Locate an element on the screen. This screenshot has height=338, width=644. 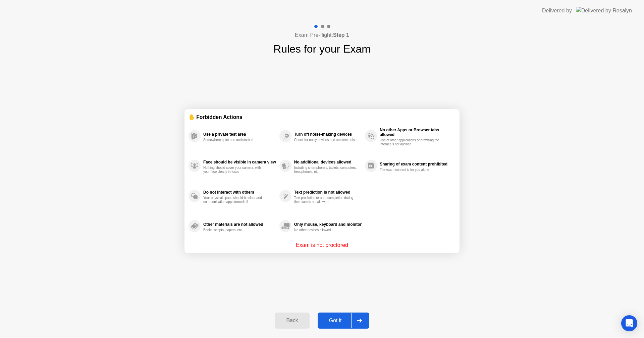
div: No additional devices allowed is located at coordinates (328, 162).